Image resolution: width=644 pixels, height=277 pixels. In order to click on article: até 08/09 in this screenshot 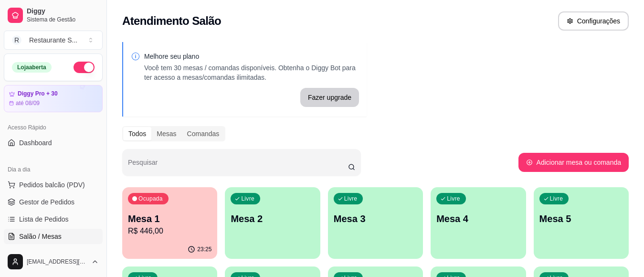, I will do `click(28, 103)`.